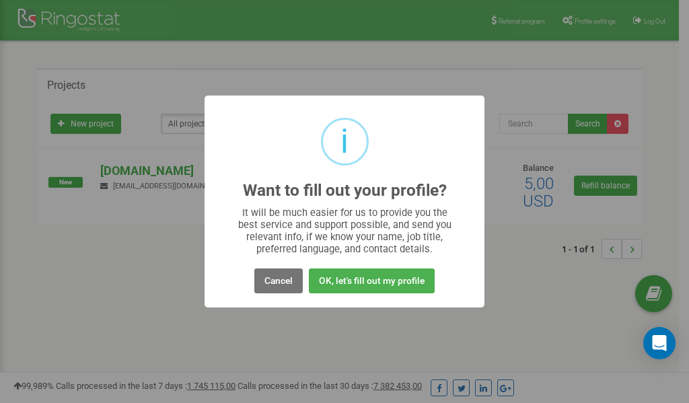 The height and width of the screenshot is (403, 689). Describe the element at coordinates (344, 231) in the screenshot. I see `div: It will be much easier for us to provide you the best service and support possible, and send you ...` at that location.